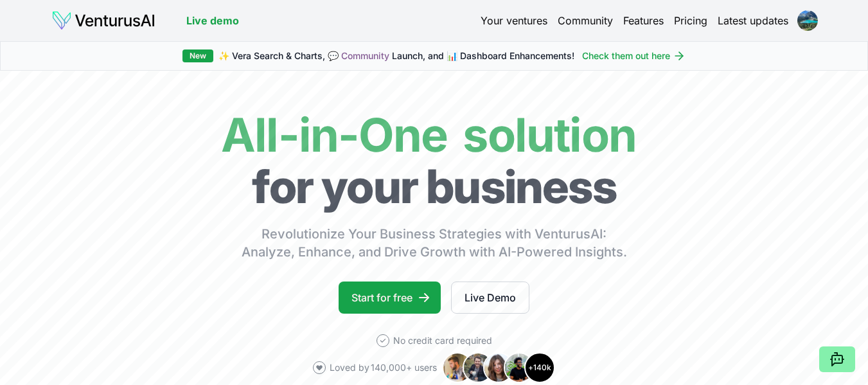 The height and width of the screenshot is (385, 868). I want to click on a: Pricing, so click(690, 20).